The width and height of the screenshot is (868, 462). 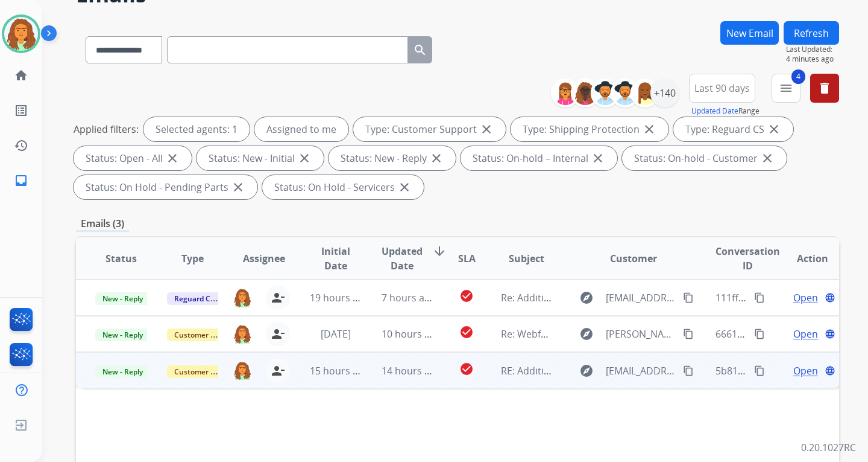 I want to click on span: Last Updated:, so click(x=813, y=49).